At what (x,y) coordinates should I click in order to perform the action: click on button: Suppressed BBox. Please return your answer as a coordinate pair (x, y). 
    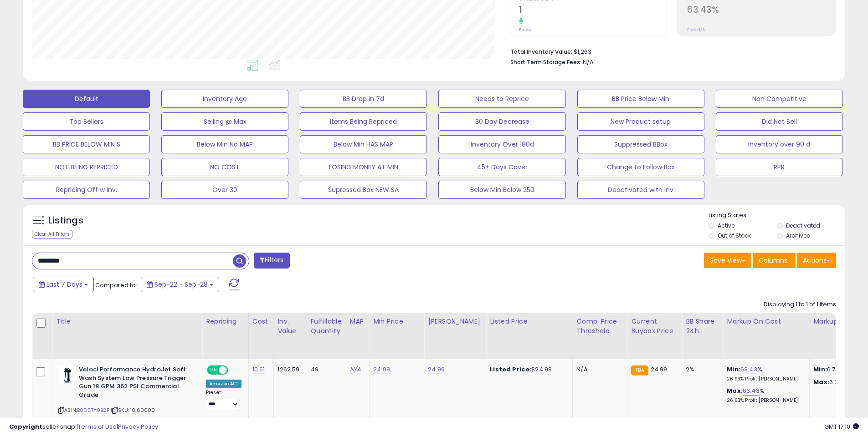
    Looking at the image, I should click on (641, 144).